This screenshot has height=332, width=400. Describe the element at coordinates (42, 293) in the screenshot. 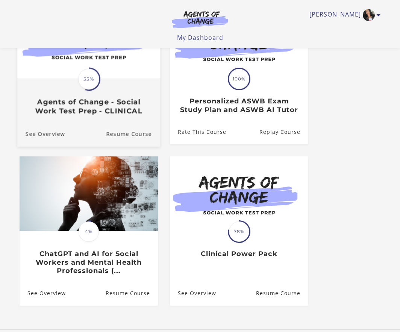

I see `a: ChatGPT and AI for Social Workers and Mental Health Professionals (...: See Overview` at that location.